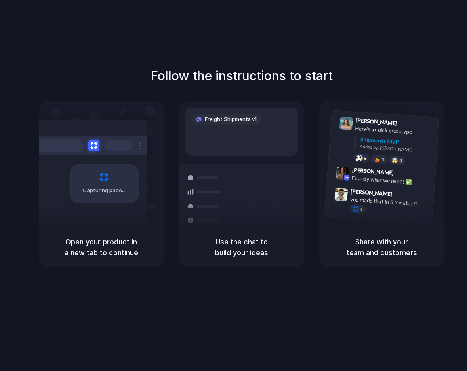 The width and height of the screenshot is (467, 371). I want to click on span: 3, so click(400, 161).